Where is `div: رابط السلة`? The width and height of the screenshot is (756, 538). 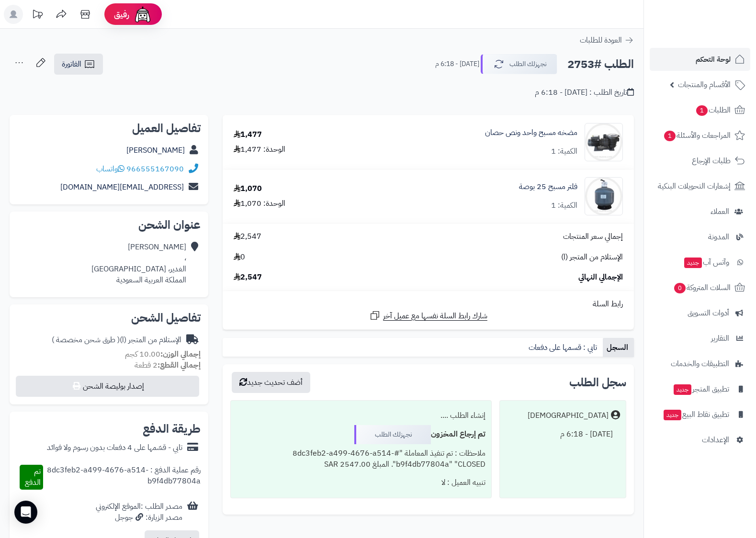 div: رابط السلة is located at coordinates (428, 304).